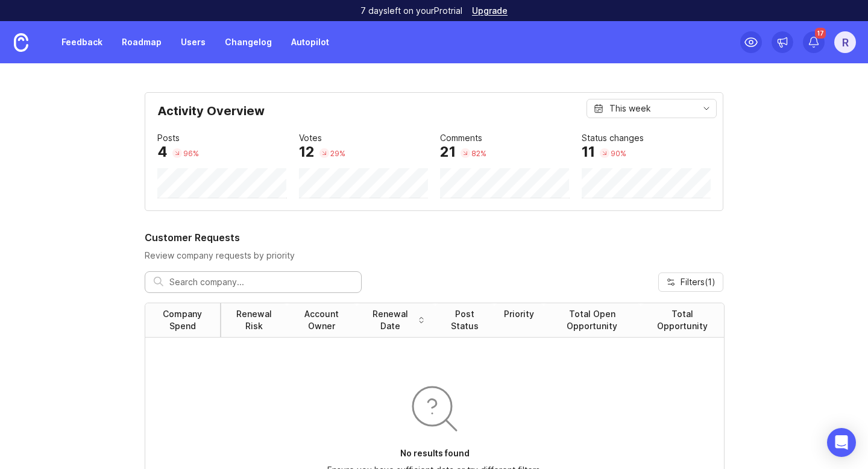  I want to click on div: 21, so click(448, 151).